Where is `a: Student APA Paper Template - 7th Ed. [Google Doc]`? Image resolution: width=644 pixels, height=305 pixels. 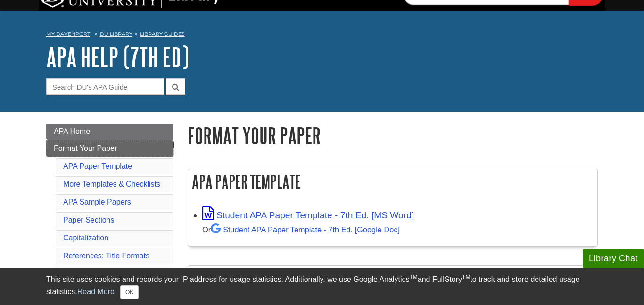 a: Student APA Paper Template - 7th Ed. [Google Doc] is located at coordinates (305, 230).